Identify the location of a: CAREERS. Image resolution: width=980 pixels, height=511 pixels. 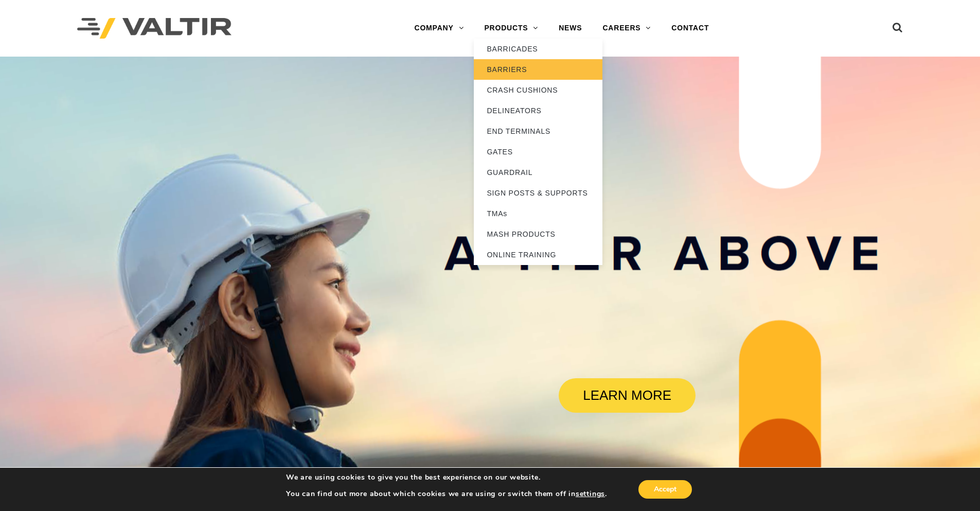
(627, 28).